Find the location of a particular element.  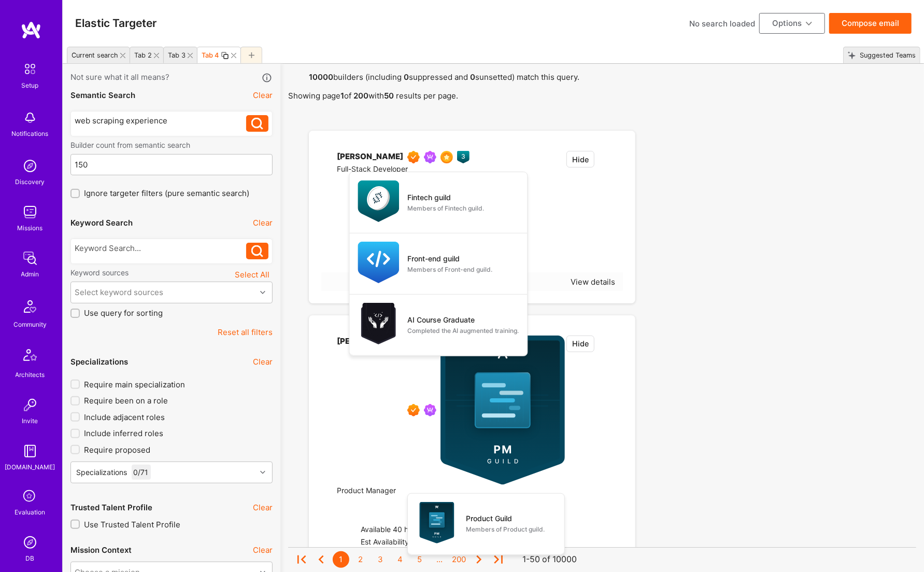

i: icon ArrowDownBlack is located at coordinates (809, 24).